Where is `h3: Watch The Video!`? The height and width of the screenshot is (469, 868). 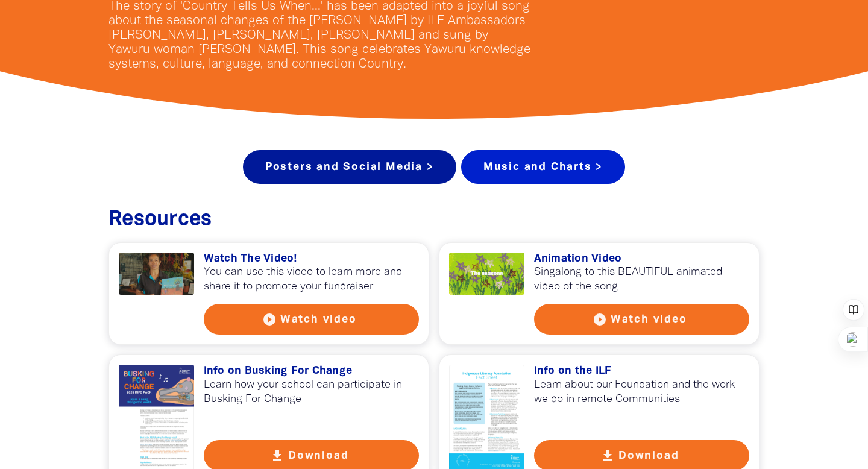 h3: Watch The Video! is located at coordinates (312, 259).